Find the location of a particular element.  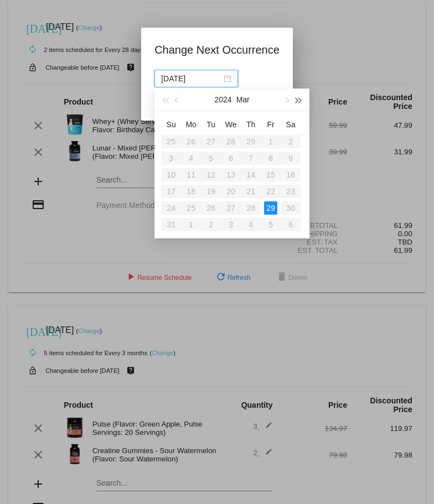

button: Previous month (PageUp) is located at coordinates (178, 100).